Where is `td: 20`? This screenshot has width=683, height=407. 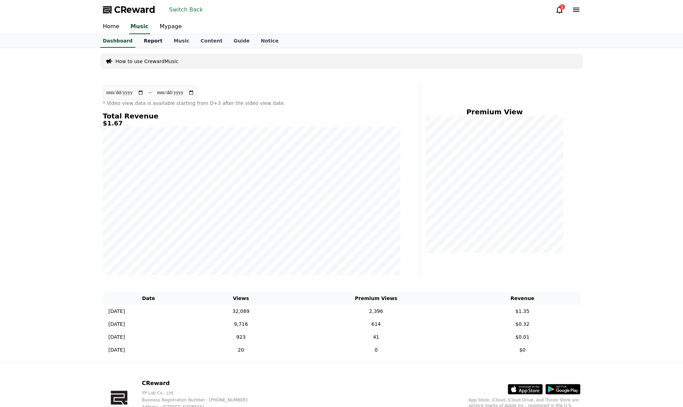
td: 20 is located at coordinates (241, 350).